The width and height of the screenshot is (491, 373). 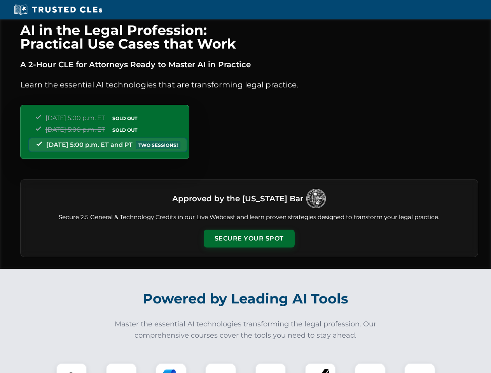 I want to click on p: A 2-Hour CLE for Attorneys Ready to Master AI in Practice, so click(x=249, y=65).